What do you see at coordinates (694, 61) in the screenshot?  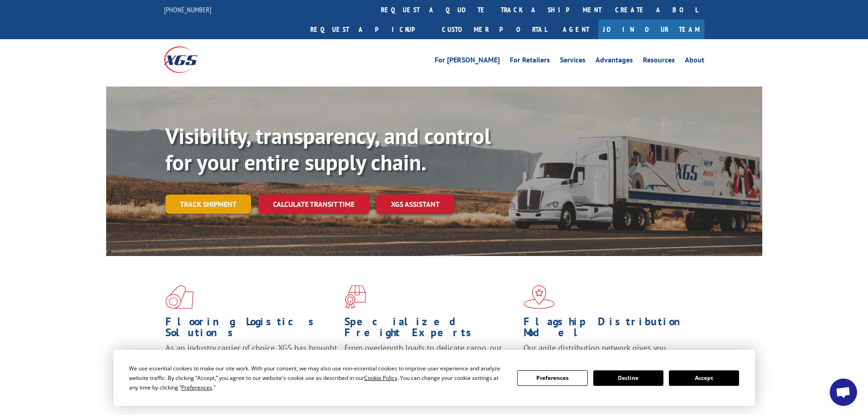 I see `a: About` at bounding box center [694, 61].